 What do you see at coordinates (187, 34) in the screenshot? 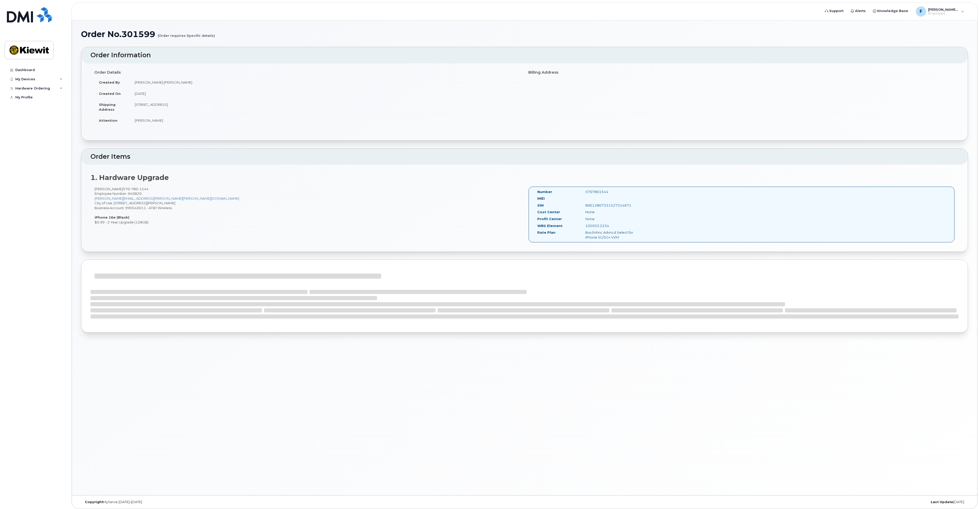
I see `small: (Order requires Specific details)` at bounding box center [187, 34].